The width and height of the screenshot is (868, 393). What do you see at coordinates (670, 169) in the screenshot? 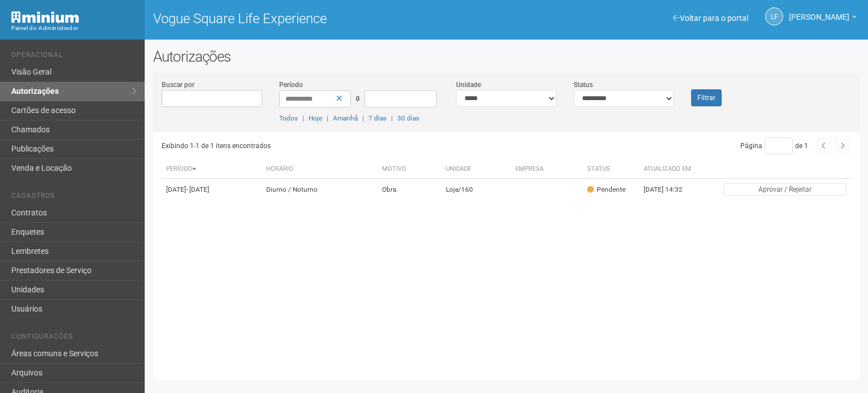
I see `th: Atualizado em` at bounding box center [670, 169].